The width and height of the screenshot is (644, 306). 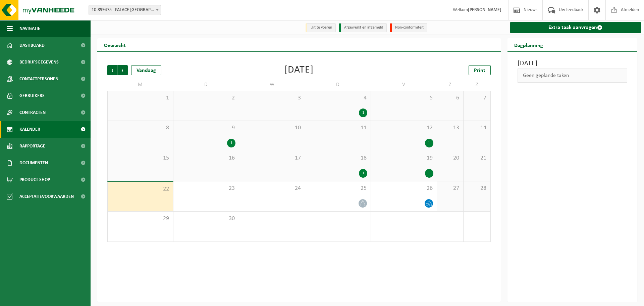 I want to click on span: 18, so click(x=338, y=158).